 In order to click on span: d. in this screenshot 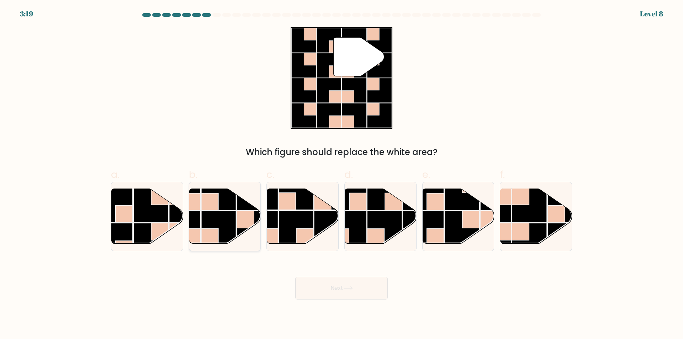, I will do `click(349, 174)`.